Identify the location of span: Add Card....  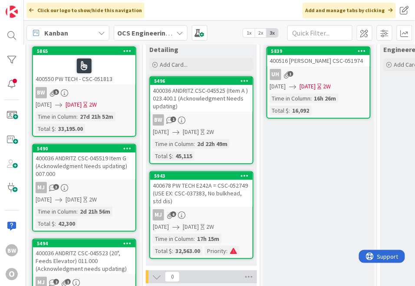
(174, 65).